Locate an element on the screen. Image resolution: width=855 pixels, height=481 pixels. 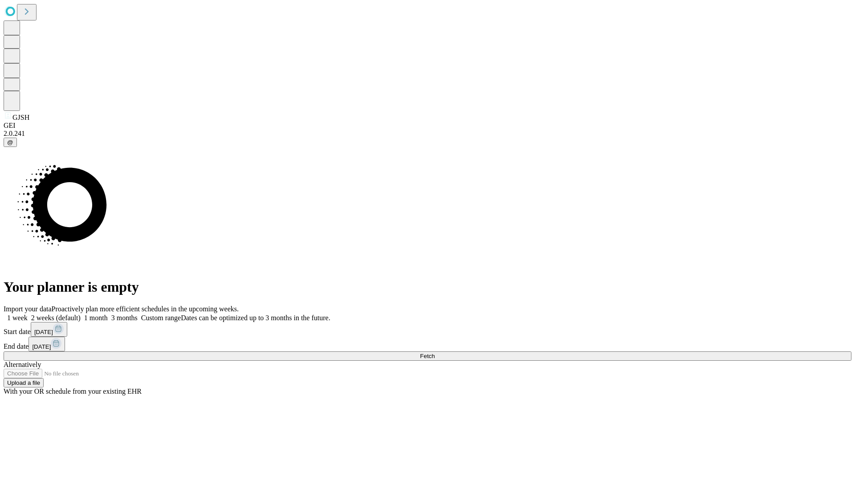
span: Custom range is located at coordinates (161, 317).